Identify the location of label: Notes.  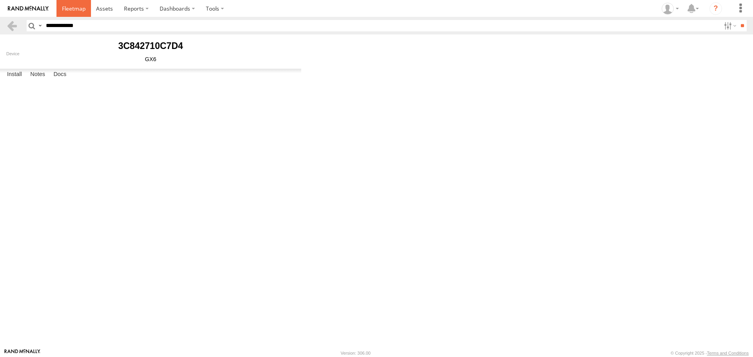
(38, 74).